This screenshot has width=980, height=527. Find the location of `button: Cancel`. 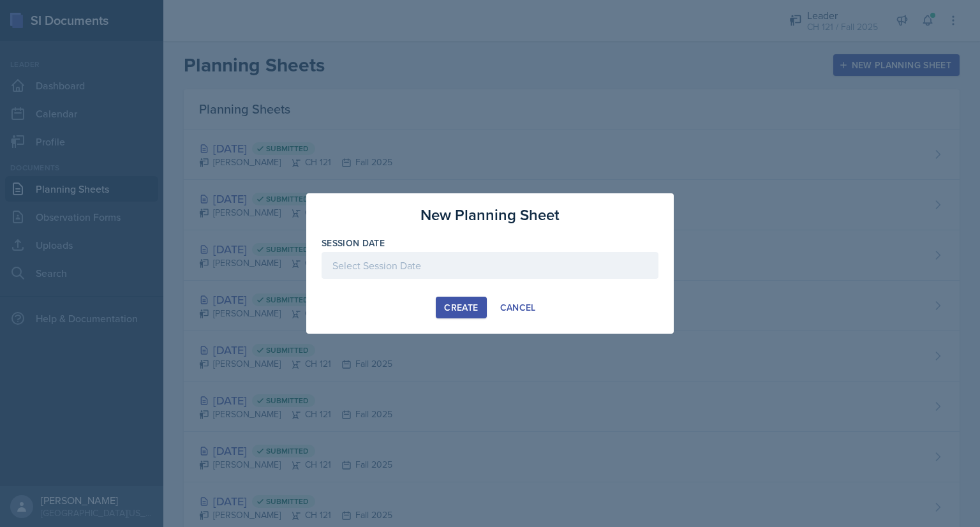

button: Cancel is located at coordinates (518, 308).